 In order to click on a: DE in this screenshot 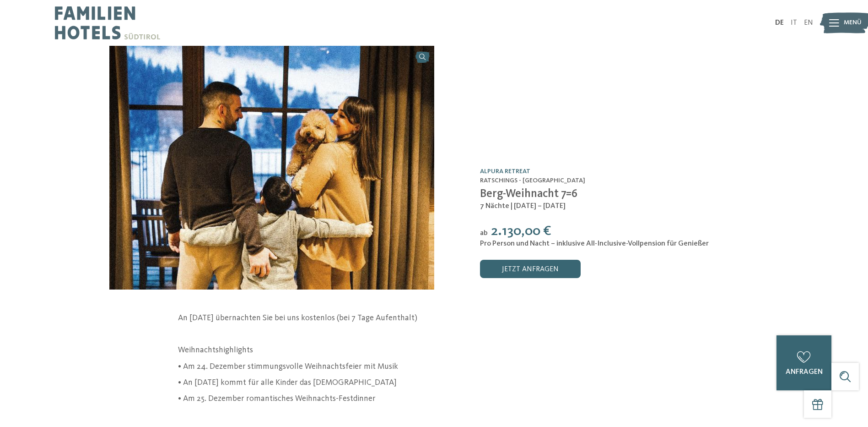, I will do `click(779, 23)`.